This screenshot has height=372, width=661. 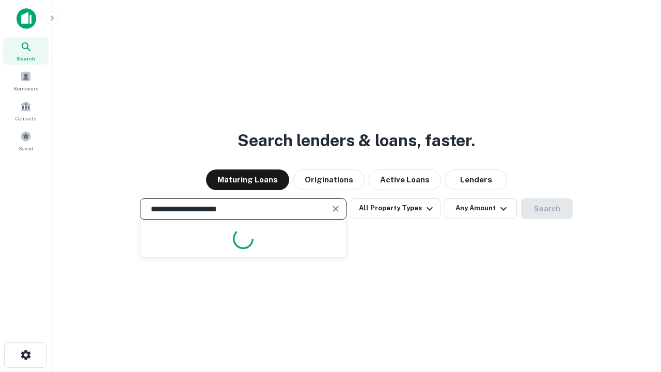 What do you see at coordinates (26, 51) in the screenshot?
I see `a: Search` at bounding box center [26, 51].